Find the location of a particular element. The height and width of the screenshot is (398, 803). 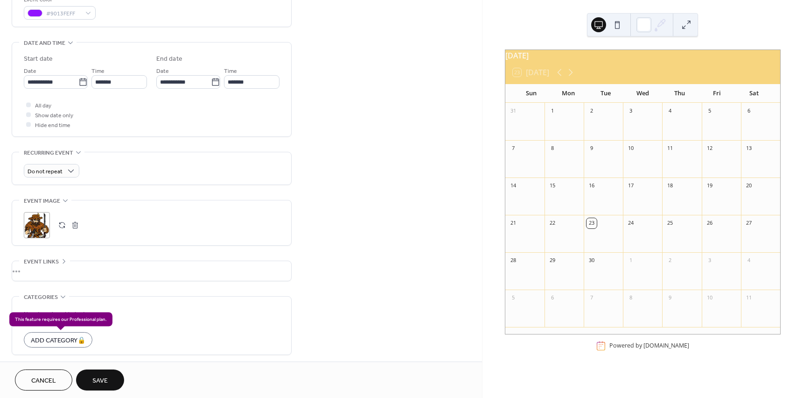

div: 15 is located at coordinates (553, 186).